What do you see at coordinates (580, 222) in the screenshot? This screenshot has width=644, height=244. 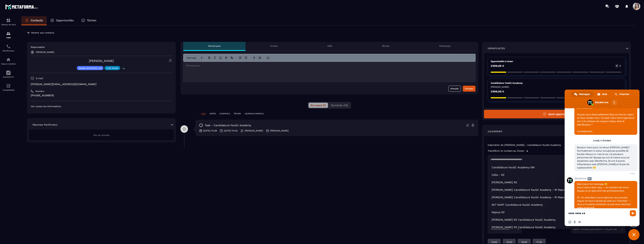 I see `span: Message audio` at bounding box center [580, 222].